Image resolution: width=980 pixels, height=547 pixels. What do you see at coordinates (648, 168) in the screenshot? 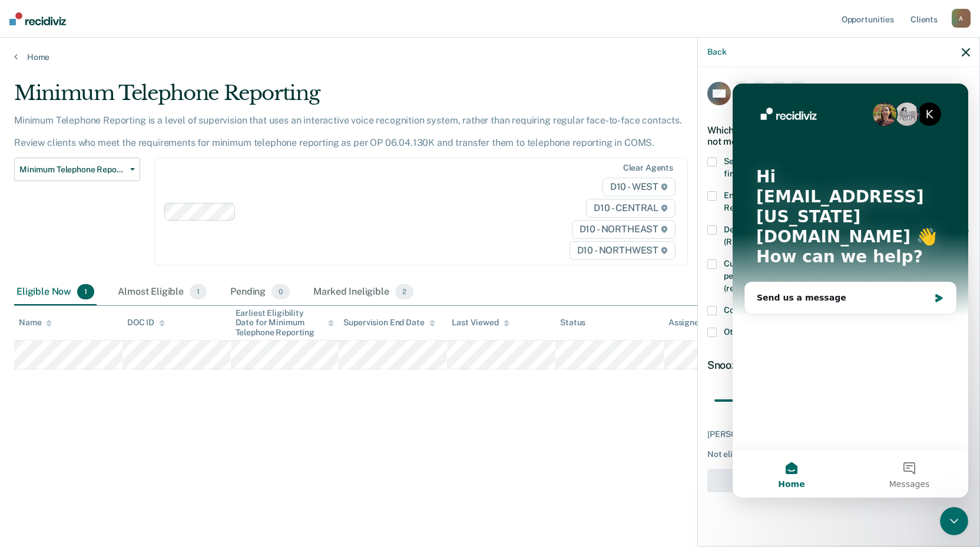
I see `div: Clear agents` at bounding box center [648, 168].